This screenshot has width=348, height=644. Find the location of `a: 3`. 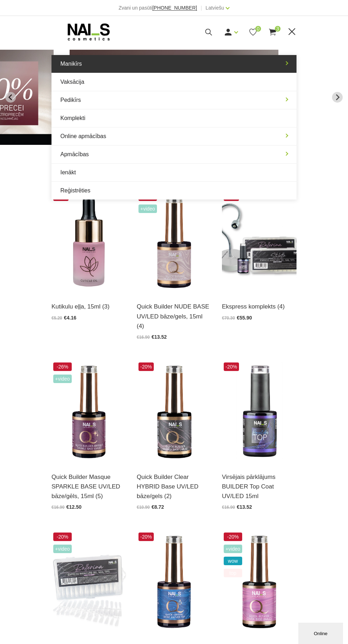

a: 3 is located at coordinates (272, 32).